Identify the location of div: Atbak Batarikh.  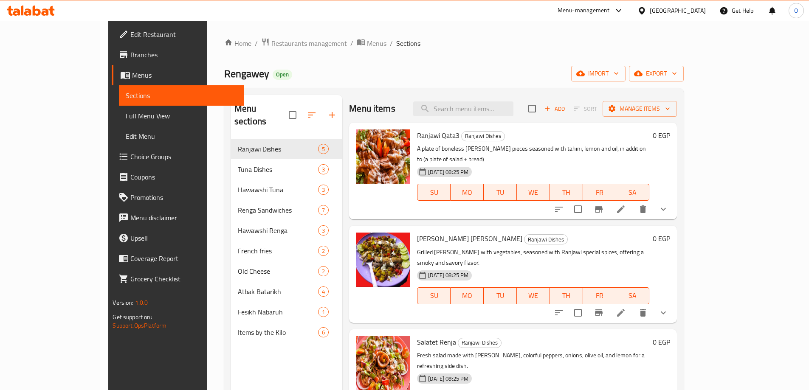
(278, 292).